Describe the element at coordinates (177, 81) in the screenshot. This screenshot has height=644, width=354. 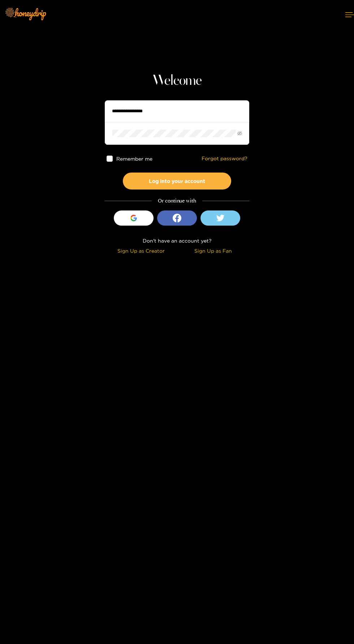
I see `h1: Welcome` at that location.